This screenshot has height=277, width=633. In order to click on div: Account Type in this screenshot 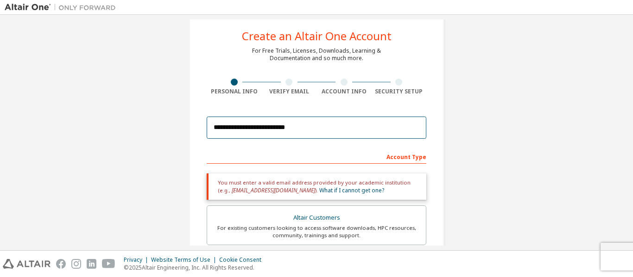, I will do `click(316, 157)`.